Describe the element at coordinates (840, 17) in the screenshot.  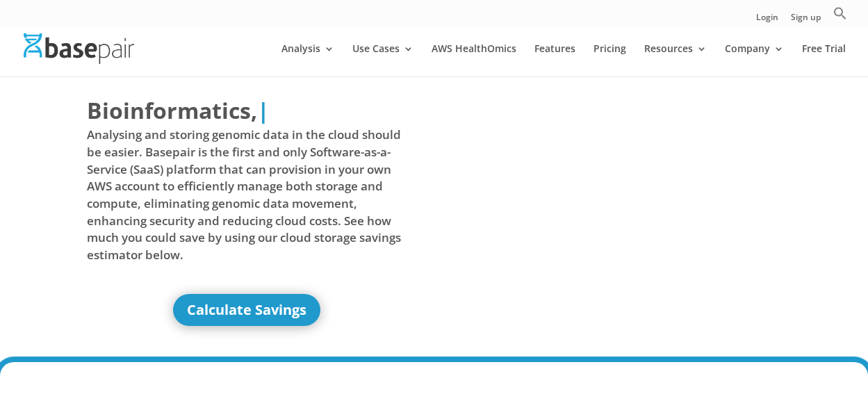
I see `a: Search Icon Link` at that location.